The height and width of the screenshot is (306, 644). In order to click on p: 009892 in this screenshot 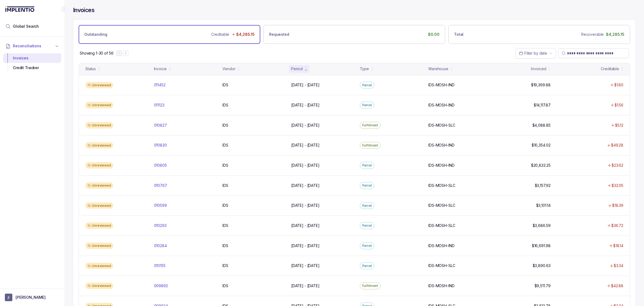, I will do `click(161, 286)`.